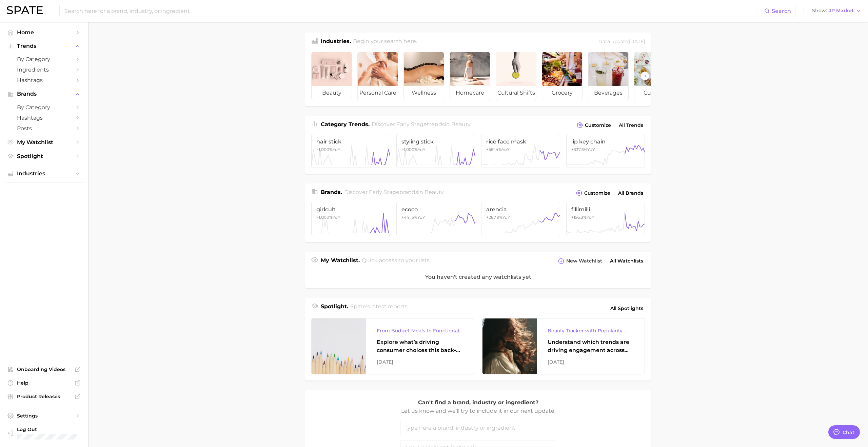  I want to click on a: wellness, so click(424, 76).